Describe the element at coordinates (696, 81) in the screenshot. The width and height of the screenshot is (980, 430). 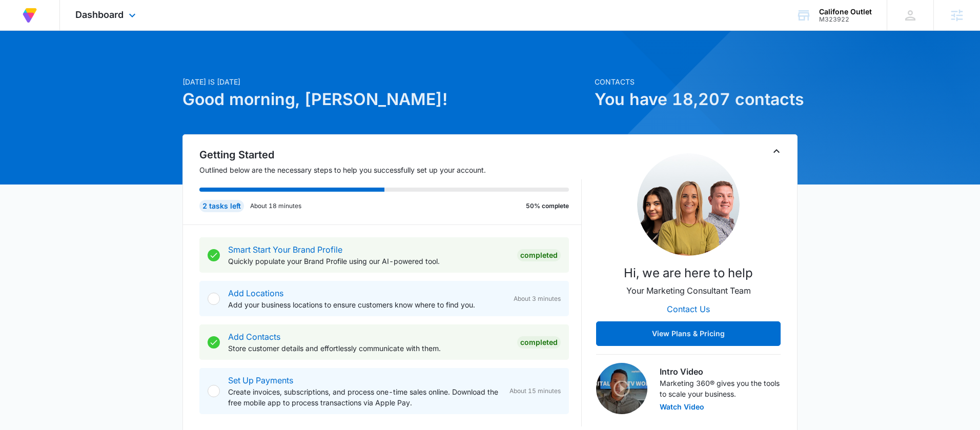
I see `p: Contacts` at that location.